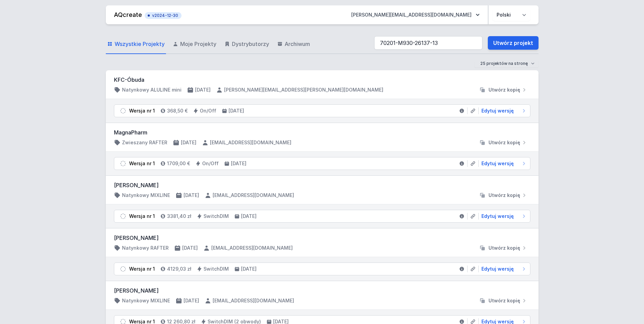  I want to click on h3: MagnaPharm, so click(322, 132).